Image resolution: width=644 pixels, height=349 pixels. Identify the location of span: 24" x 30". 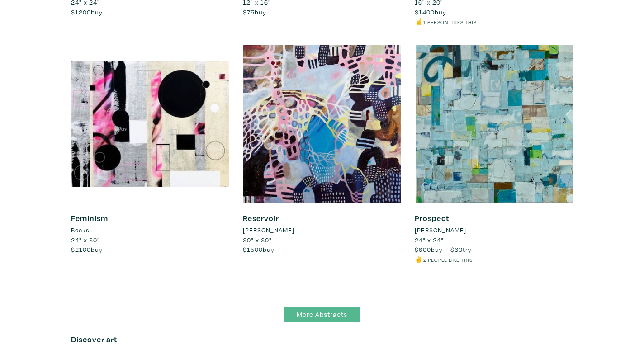
(85, 240).